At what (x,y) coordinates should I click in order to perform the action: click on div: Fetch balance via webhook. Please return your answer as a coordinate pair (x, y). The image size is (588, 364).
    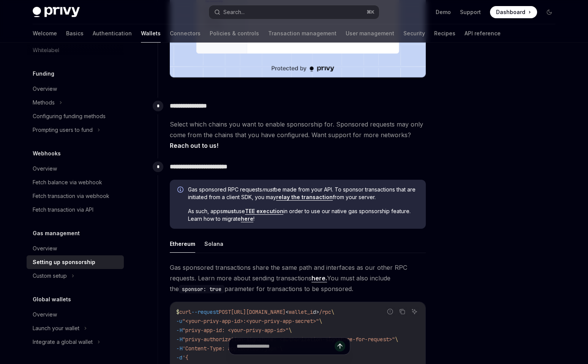
    Looking at the image, I should click on (67, 182).